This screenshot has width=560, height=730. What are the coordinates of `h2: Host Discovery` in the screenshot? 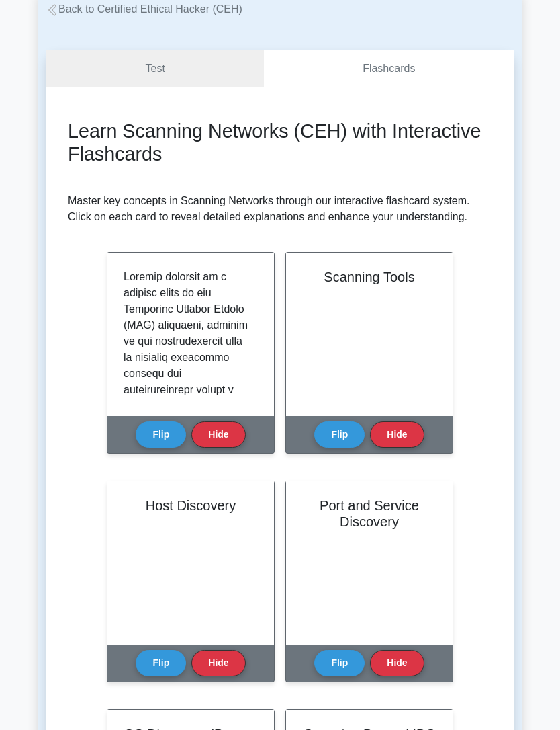 It's located at (191, 505).